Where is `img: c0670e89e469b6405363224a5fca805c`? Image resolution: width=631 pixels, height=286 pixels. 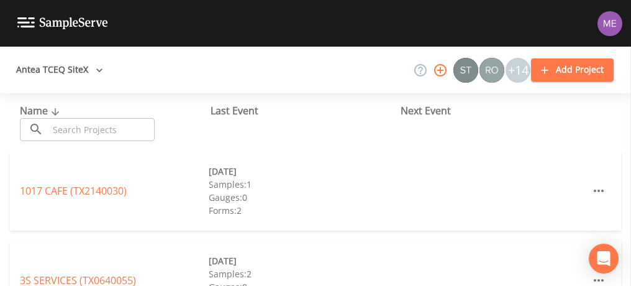 img: c0670e89e469b6405363224a5fca805c is located at coordinates (466, 70).